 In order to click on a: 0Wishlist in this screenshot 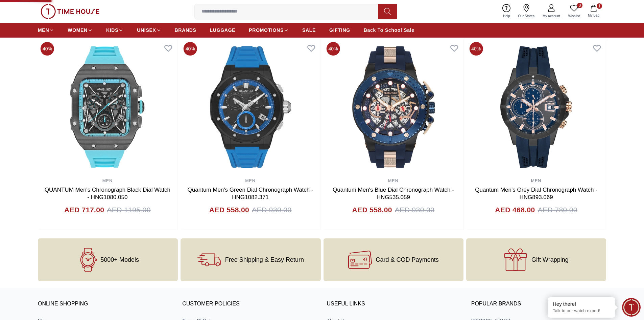, I will do `click(574, 11)`.